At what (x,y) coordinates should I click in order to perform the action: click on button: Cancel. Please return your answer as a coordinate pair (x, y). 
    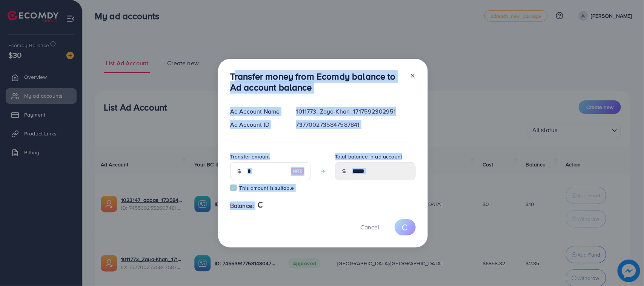
    Looking at the image, I should click on (370, 227).